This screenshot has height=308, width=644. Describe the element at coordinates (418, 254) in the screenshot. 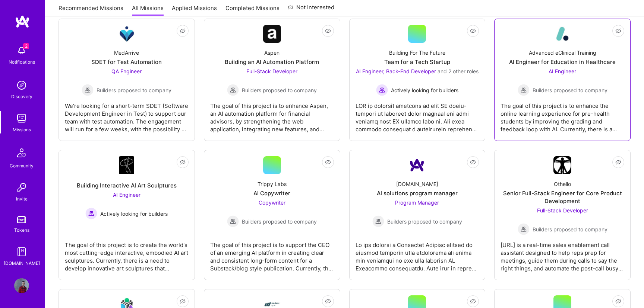

I see `div: Lo ips dolorsi a Consectet Adipisc elitsed do eiusmod temporin utla etdolorema ali enima min veni...` at that location.